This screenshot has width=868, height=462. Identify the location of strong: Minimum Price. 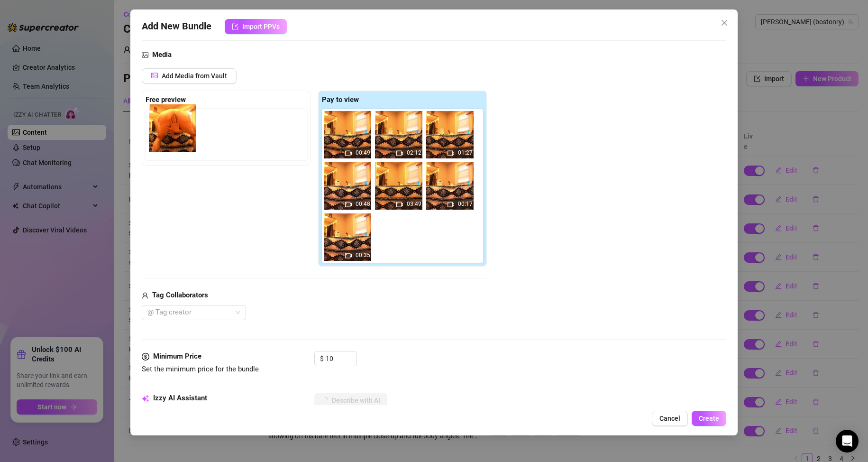
(177, 356).